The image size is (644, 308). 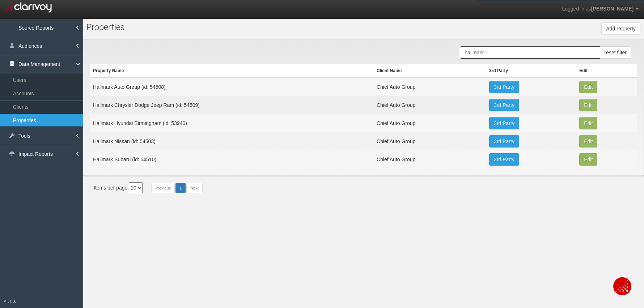 What do you see at coordinates (96, 27) in the screenshot?
I see `span: o` at bounding box center [96, 27].